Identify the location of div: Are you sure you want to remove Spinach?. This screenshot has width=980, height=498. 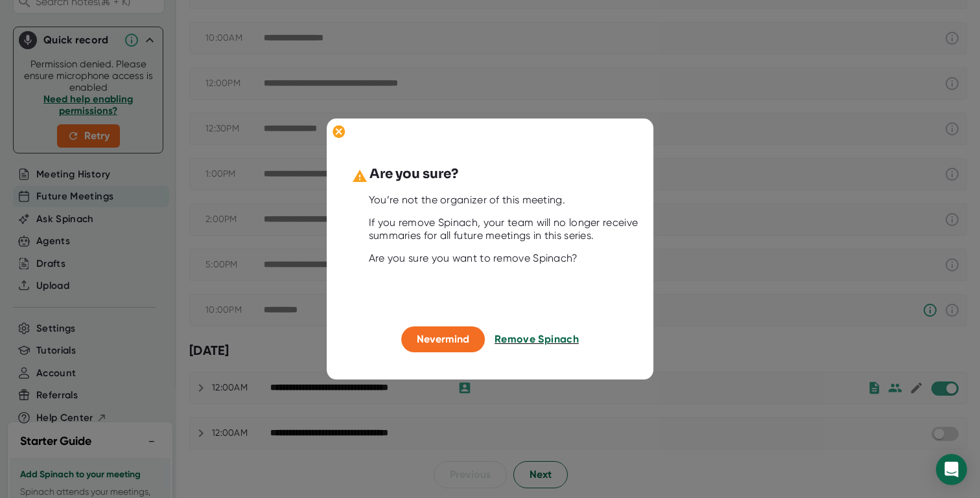
(506, 259).